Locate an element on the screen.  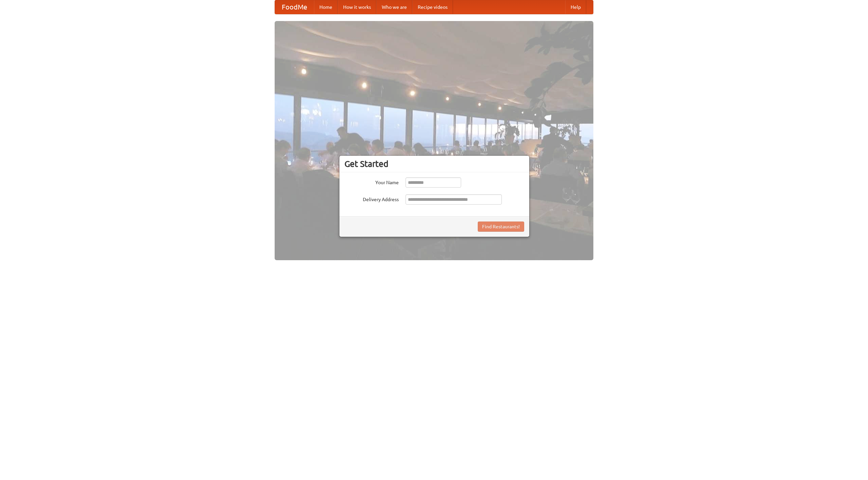
label: Delivery Address is located at coordinates (371, 198).